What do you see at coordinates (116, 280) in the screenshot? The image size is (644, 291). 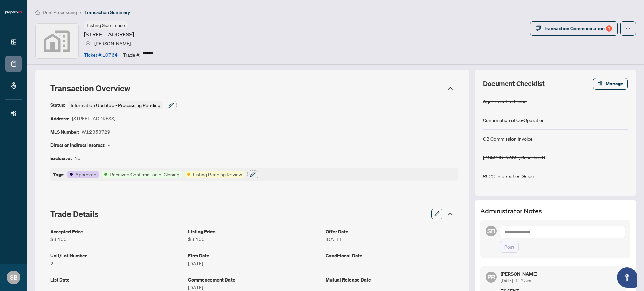 I see `article: List Date` at bounding box center [116, 280].